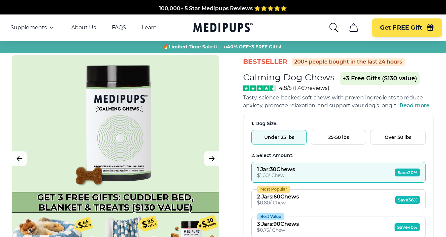  Describe the element at coordinates (338, 200) in the screenshot. I see `button: Most Popular2 Jars:60Chews$0.80/ ChewSave36%` at that location.